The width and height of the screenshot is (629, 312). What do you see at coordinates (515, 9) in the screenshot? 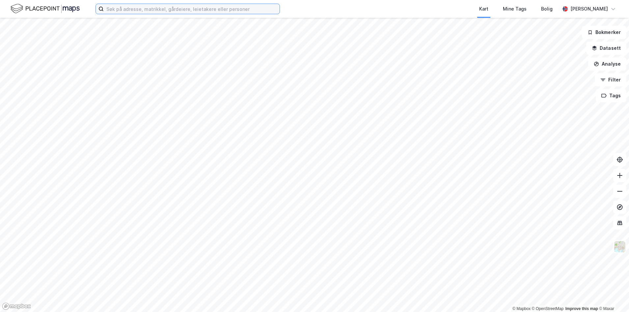
I see `div: Mine Tags` at bounding box center [515, 9].